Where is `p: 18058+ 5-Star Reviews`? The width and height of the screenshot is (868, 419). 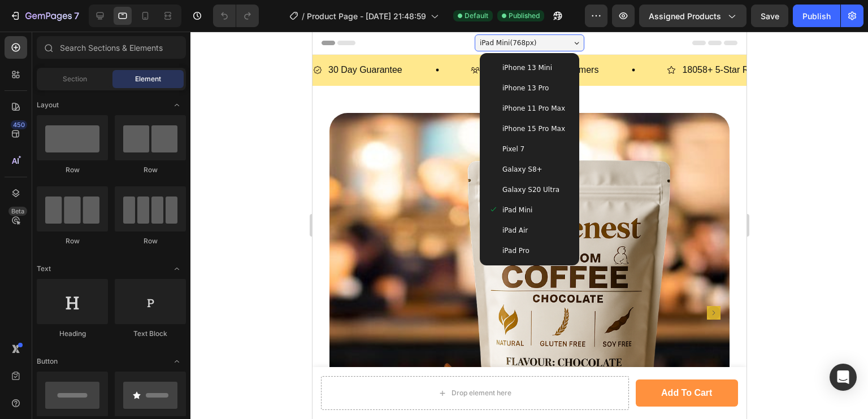
p: 18058+ 5-Star Reviews is located at coordinates (417, 38).